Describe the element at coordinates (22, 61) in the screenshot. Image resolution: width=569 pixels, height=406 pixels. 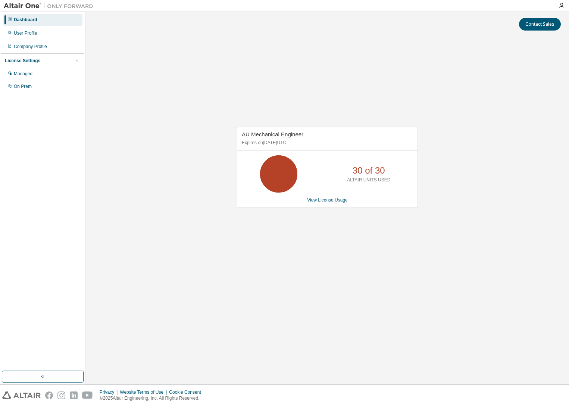
I see `div: License Settings` at that location.